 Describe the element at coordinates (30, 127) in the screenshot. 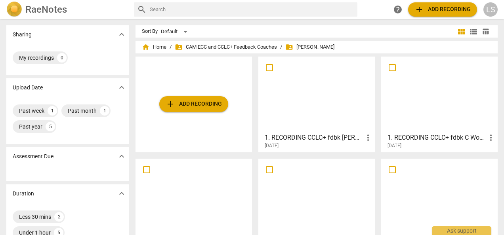

I see `div: Past year` at that location.